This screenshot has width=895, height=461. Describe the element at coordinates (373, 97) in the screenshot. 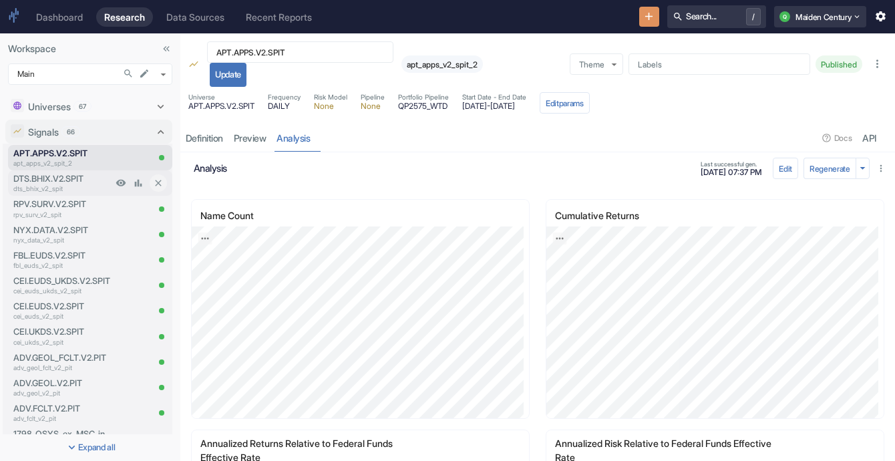

I see `span: Pipeline` at that location.